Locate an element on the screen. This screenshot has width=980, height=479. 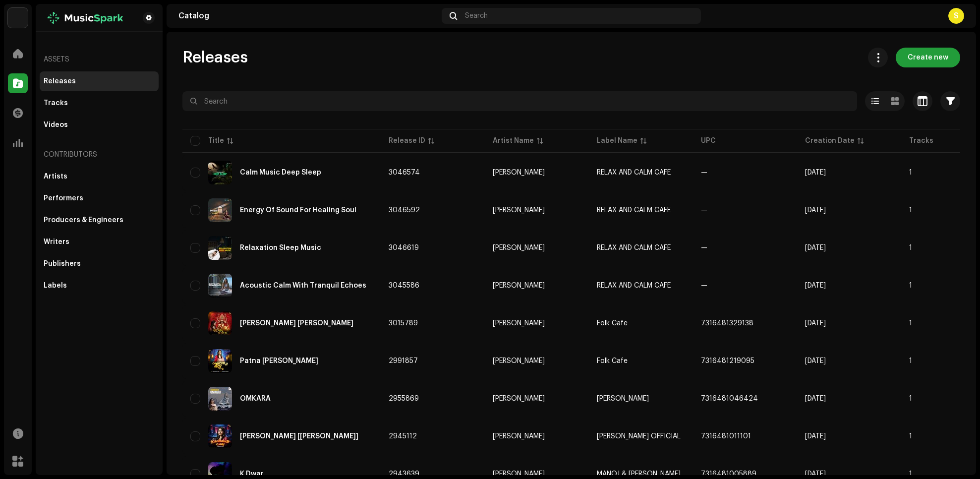
div: Title is located at coordinates (216, 140).